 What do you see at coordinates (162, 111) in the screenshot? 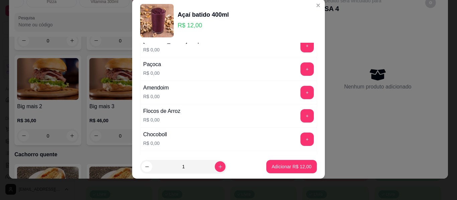
I see `div: Flocos de Arroz` at bounding box center [162, 111].